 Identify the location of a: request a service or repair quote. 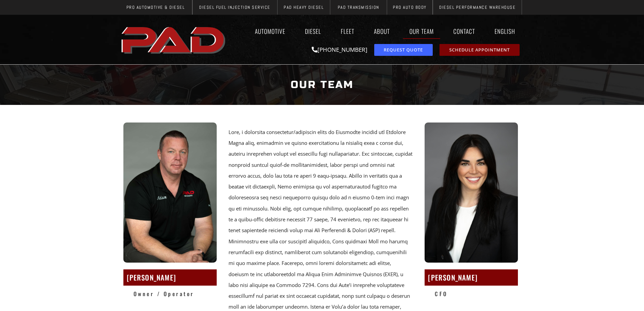
(403, 49).